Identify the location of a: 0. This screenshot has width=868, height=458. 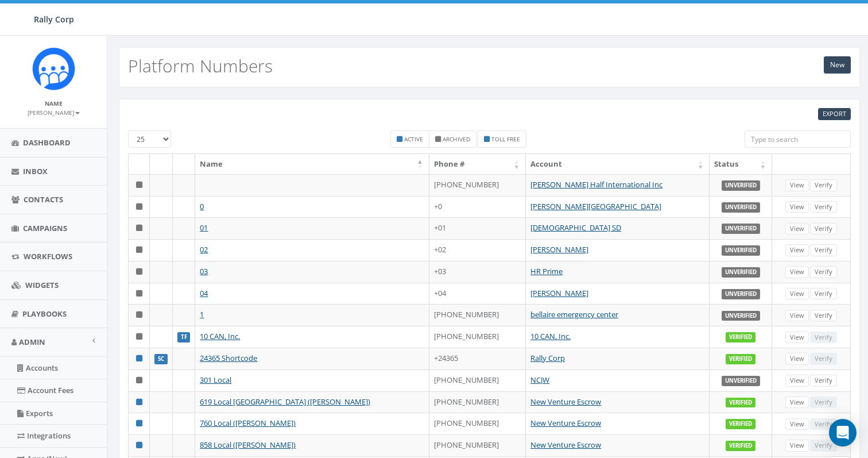
(202, 206).